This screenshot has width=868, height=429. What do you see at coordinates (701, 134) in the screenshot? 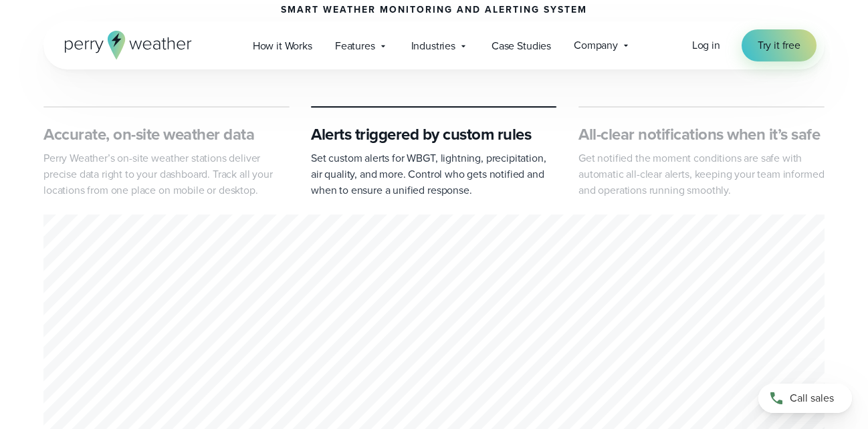
I see `h3: All-clear notifications when it’s safe` at bounding box center [701, 134].